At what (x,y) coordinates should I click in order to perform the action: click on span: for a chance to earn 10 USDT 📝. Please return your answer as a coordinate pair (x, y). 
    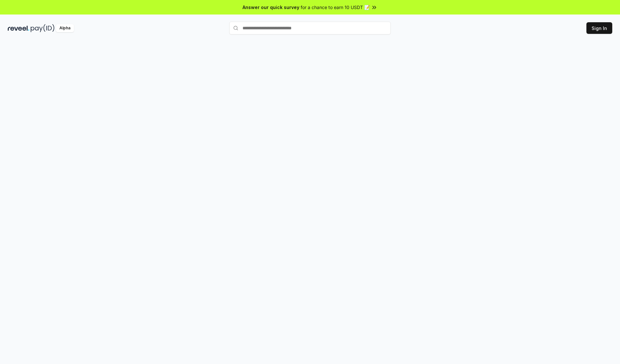
    Looking at the image, I should click on (335, 7).